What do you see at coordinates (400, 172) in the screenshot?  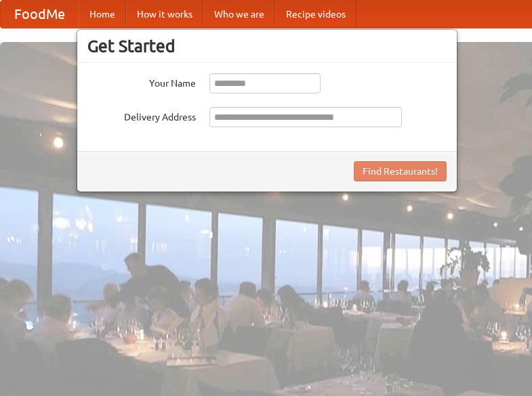 I see `button: Find Restaurants!` at bounding box center [400, 172].